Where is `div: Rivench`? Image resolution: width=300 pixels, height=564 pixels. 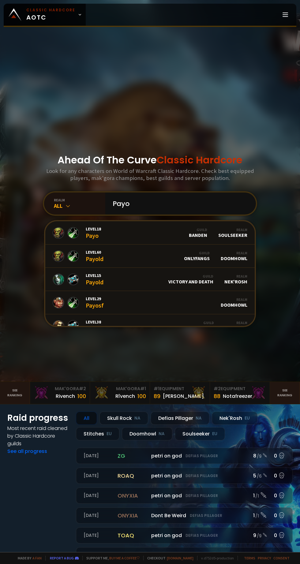 div: Rivench is located at coordinates (65, 396).